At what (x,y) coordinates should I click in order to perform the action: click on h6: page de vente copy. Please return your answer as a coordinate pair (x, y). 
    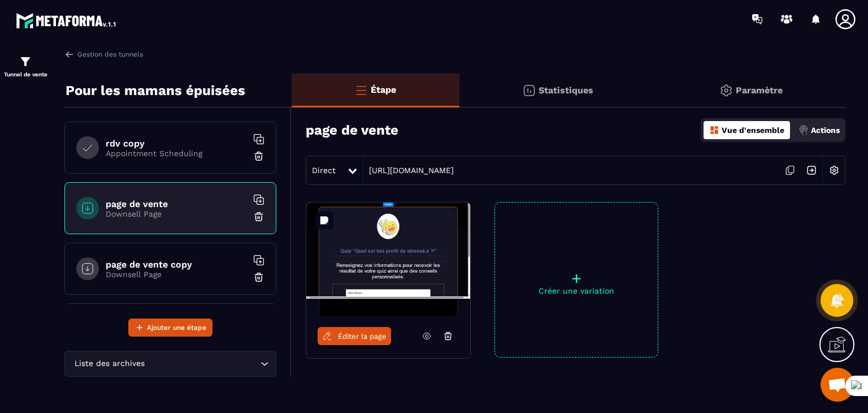
    Looking at the image, I should click on (176, 264).